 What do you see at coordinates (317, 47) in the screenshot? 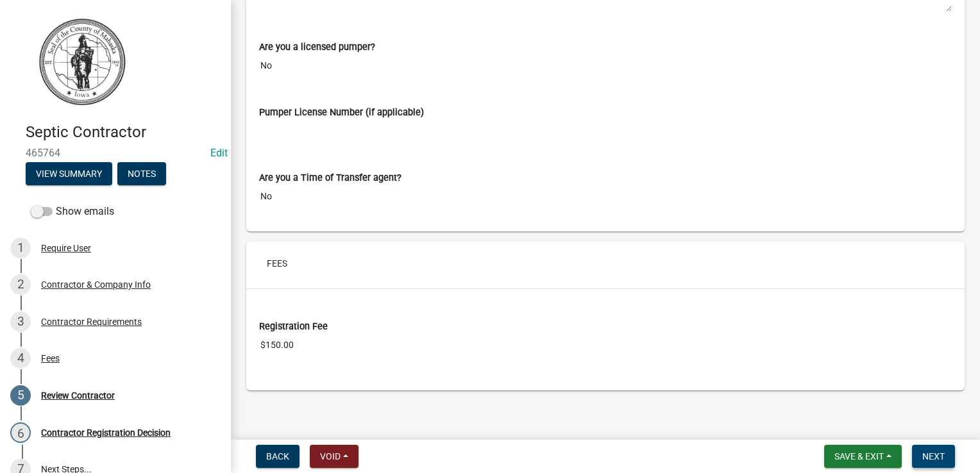
I see `label: Are you a licensed pumper?` at bounding box center [317, 47].